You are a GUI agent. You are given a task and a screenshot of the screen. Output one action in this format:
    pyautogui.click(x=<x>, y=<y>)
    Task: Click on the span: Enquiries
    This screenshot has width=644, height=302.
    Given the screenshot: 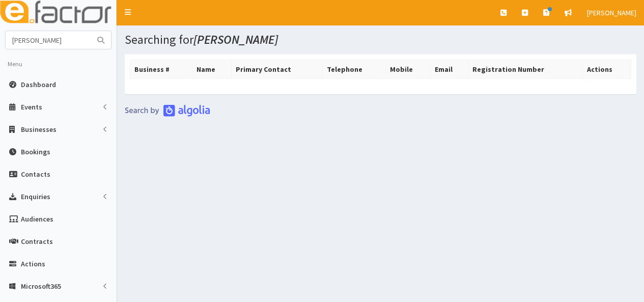 What is the action you would take?
    pyautogui.click(x=36, y=196)
    